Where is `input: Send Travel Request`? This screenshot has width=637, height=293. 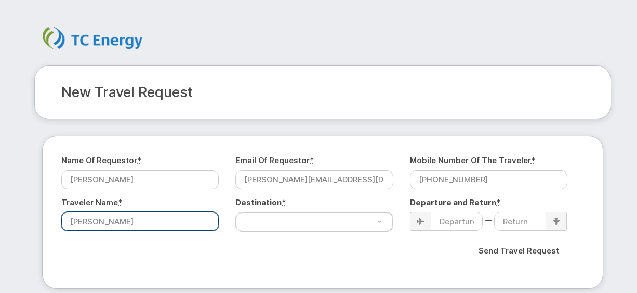
input: Send Travel Request is located at coordinates (519, 251).